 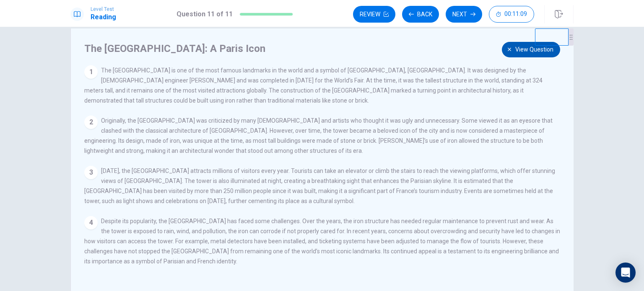 What do you see at coordinates (103, 9) in the screenshot?
I see `span: Level Test` at bounding box center [103, 9].